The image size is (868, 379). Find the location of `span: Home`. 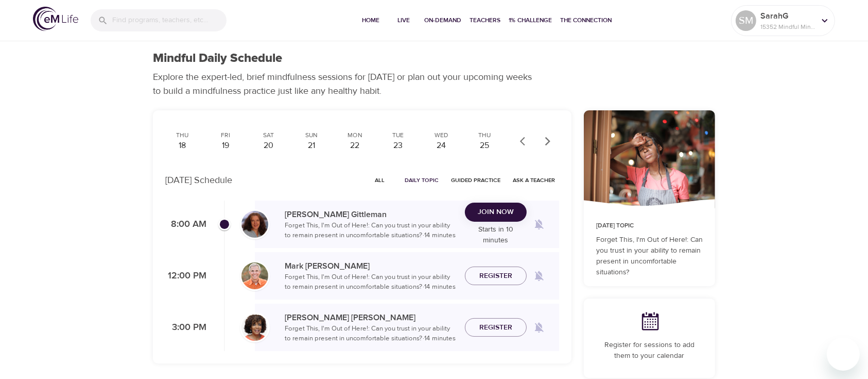

span: Home is located at coordinates (370, 20).